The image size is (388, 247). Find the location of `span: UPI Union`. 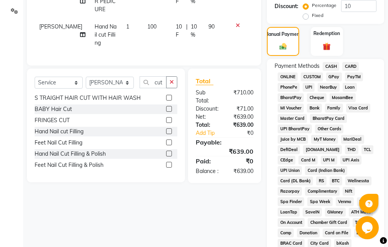

span: UPI Union is located at coordinates (290, 170).